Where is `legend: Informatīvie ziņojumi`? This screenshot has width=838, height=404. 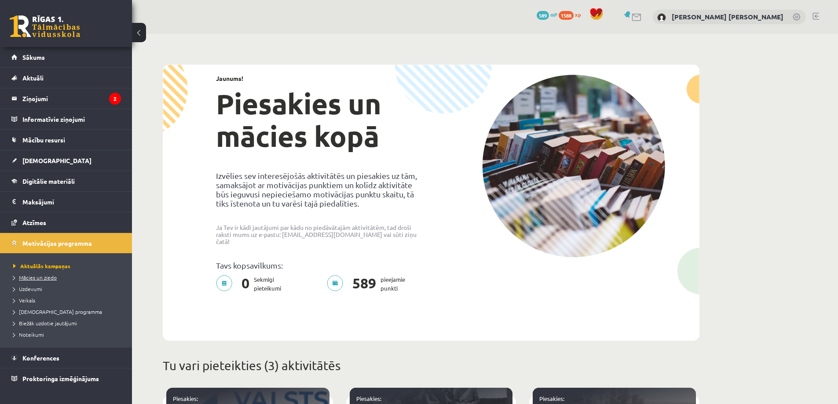 legend: Informatīvie ziņojumi is located at coordinates (72, 119).